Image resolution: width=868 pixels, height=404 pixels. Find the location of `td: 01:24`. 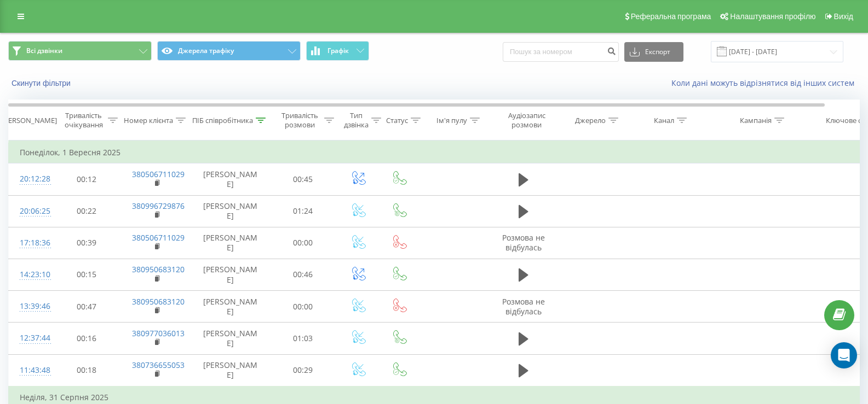

td: 01:24 is located at coordinates (303, 211).